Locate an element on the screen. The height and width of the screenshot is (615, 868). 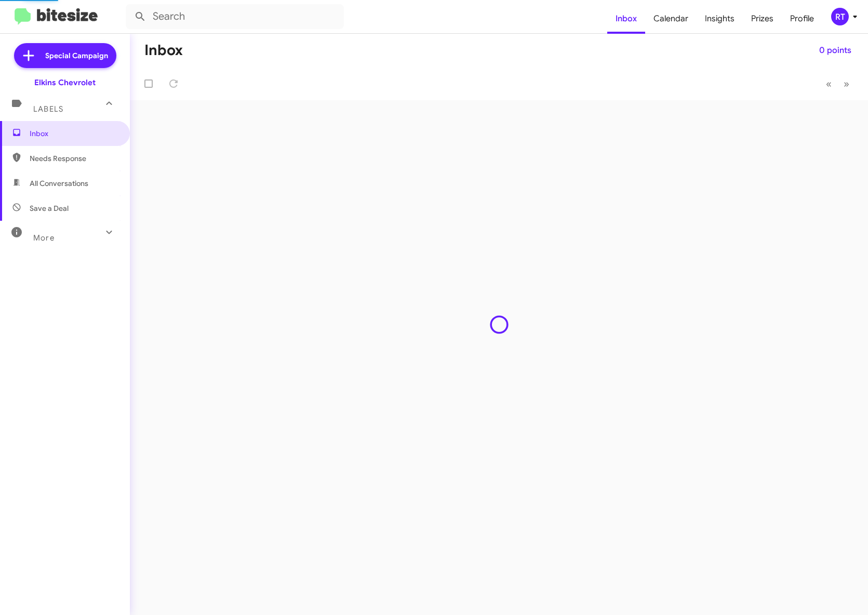
span: 0 points is located at coordinates (835, 51).